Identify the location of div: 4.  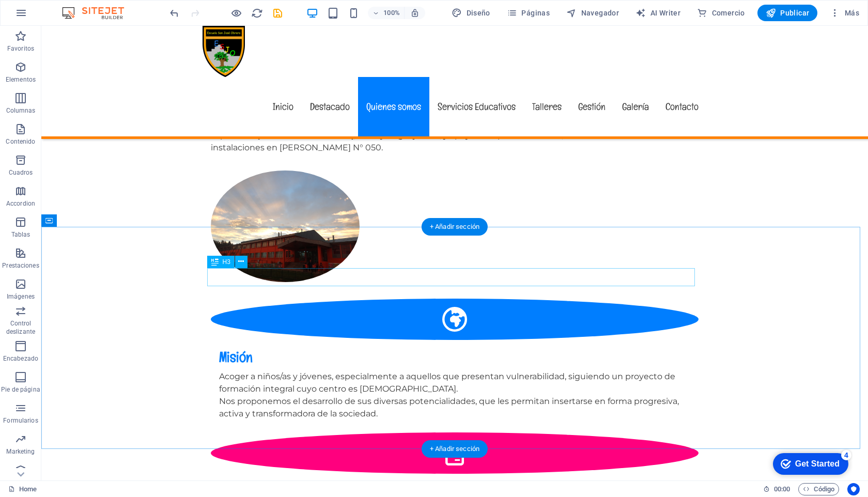
(79, 8).